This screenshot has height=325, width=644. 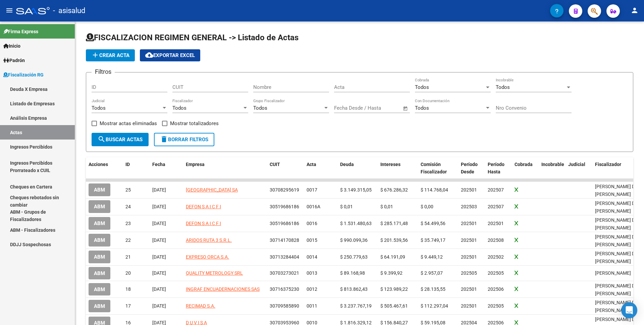 I want to click on span: Fecha, so click(x=159, y=165).